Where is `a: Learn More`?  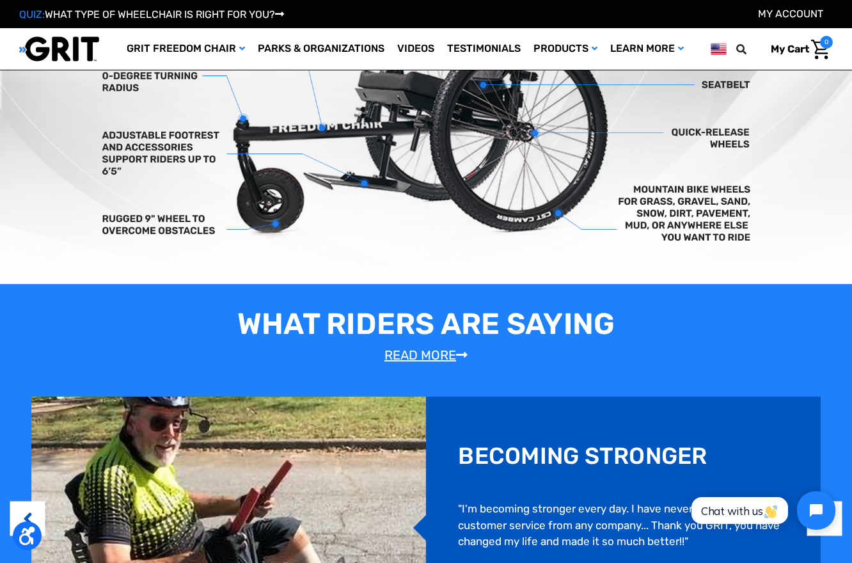 a: Learn More is located at coordinates (647, 49).